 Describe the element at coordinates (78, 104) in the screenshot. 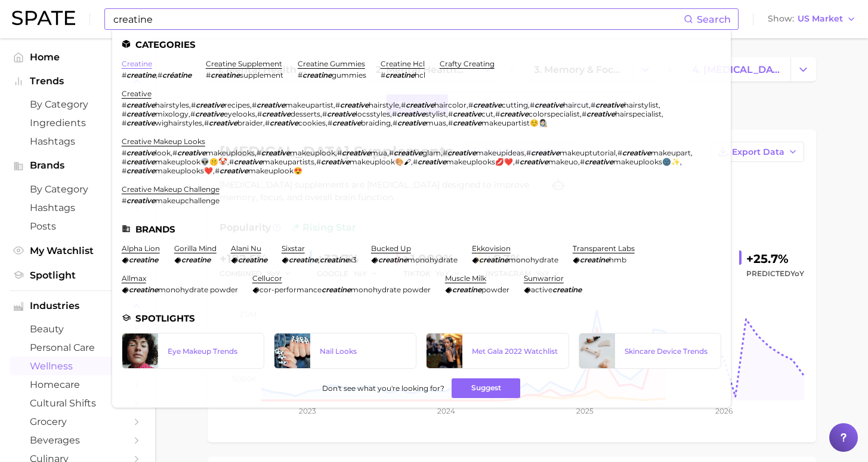

I see `a: by Category` at that location.